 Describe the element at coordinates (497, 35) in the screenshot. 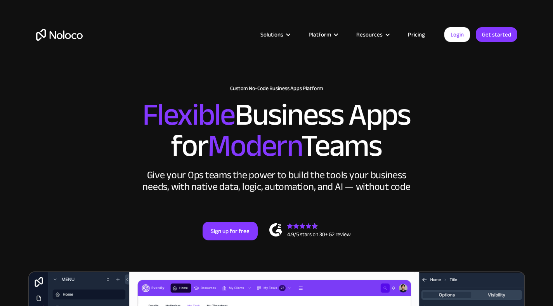

I see `a: Get started` at that location.